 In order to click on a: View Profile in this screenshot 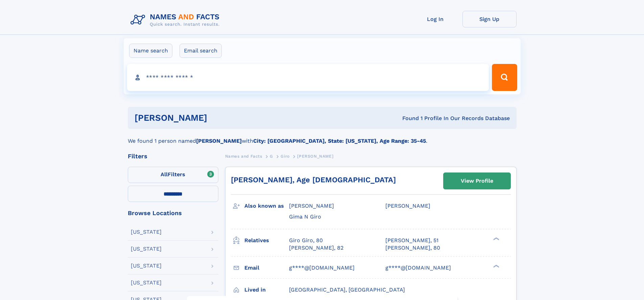, I will do `click(477, 181)`.